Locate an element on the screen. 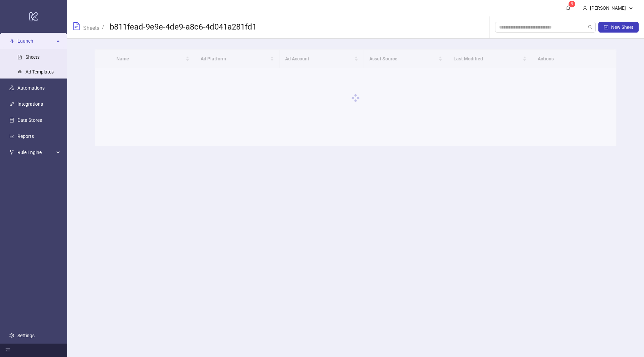  a: Ad Templates is located at coordinates (39, 72).